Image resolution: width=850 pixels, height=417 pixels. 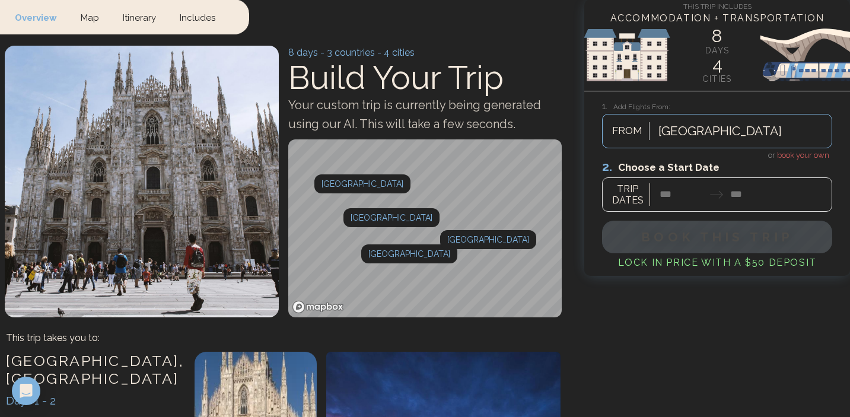 What do you see at coordinates (627, 131) in the screenshot?
I see `span: FROM` at bounding box center [627, 131].